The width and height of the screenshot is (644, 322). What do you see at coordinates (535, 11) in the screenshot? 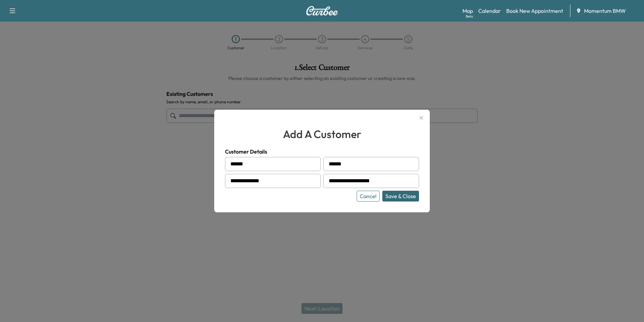
I see `a: Book New Appointment` at bounding box center [535, 11].